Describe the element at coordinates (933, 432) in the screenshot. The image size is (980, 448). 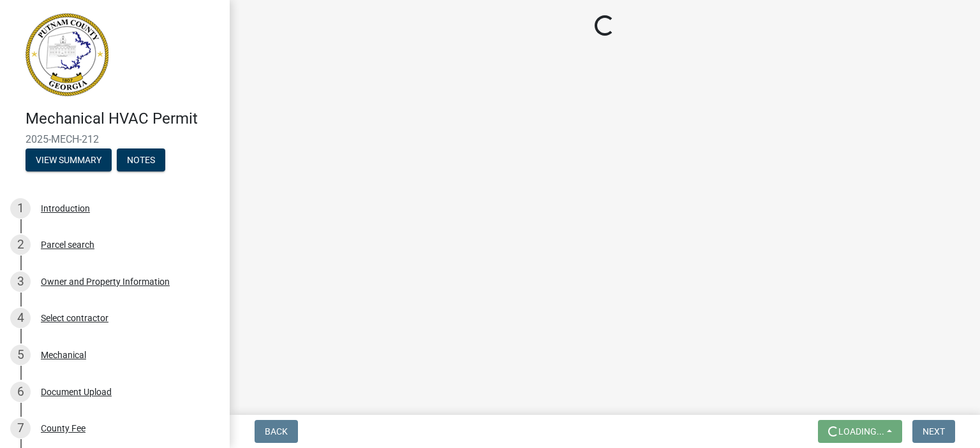
I see `button: Next` at that location.